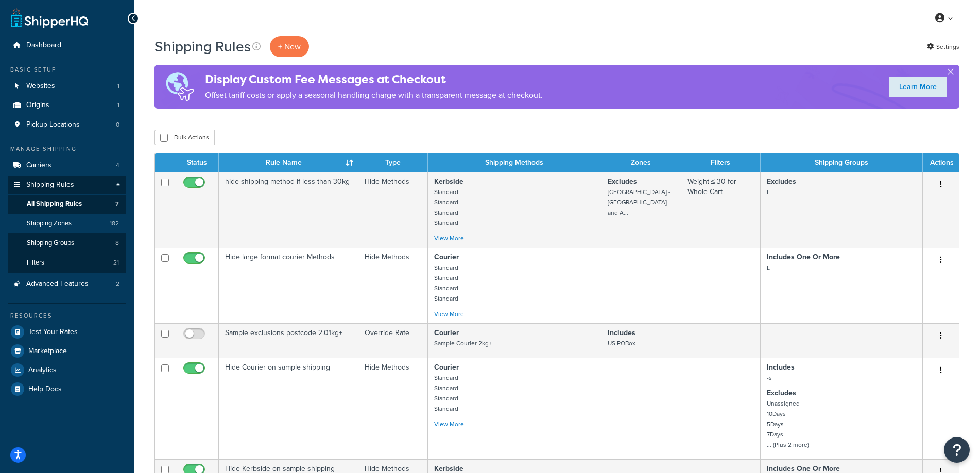 The height and width of the screenshot is (473, 980). I want to click on span: 0, so click(117, 125).